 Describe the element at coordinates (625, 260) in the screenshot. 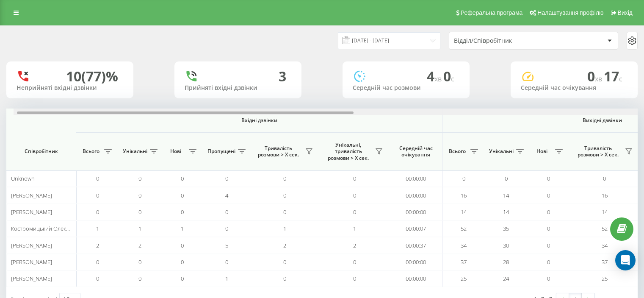

I see `div: Open Intercom Messenger` at that location.